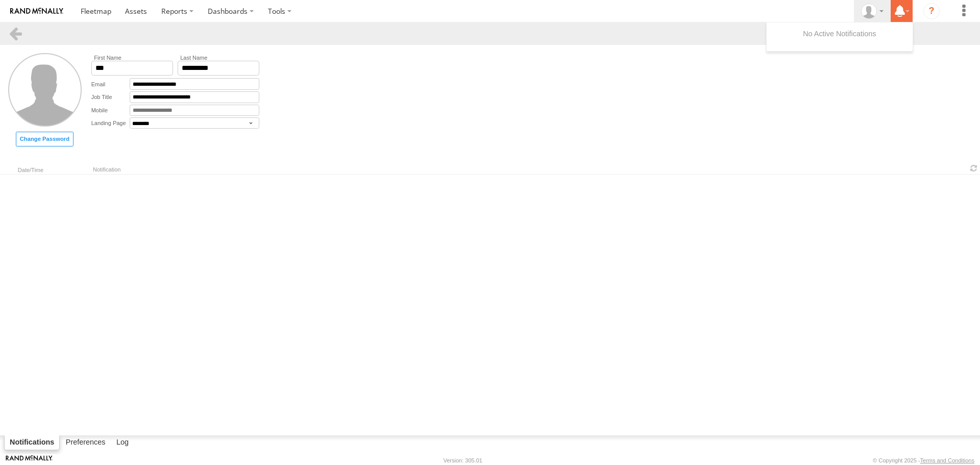 The height and width of the screenshot is (465, 980). I want to click on label: Job Title, so click(111, 97).